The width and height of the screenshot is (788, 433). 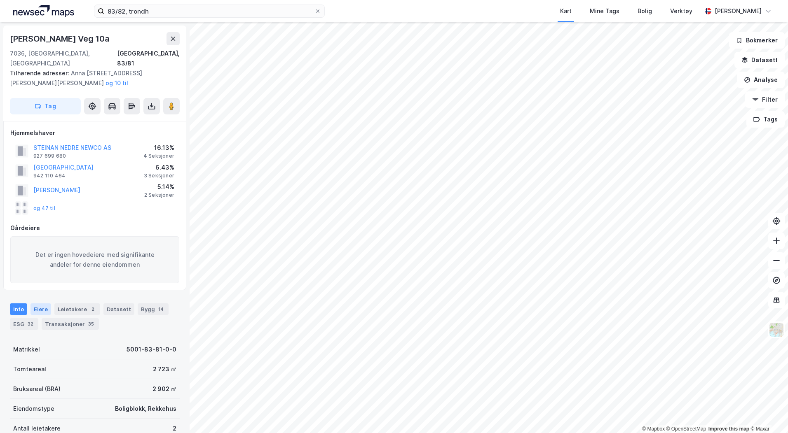 What do you see at coordinates (756, 40) in the screenshot?
I see `button: Bokmerker` at bounding box center [756, 40].